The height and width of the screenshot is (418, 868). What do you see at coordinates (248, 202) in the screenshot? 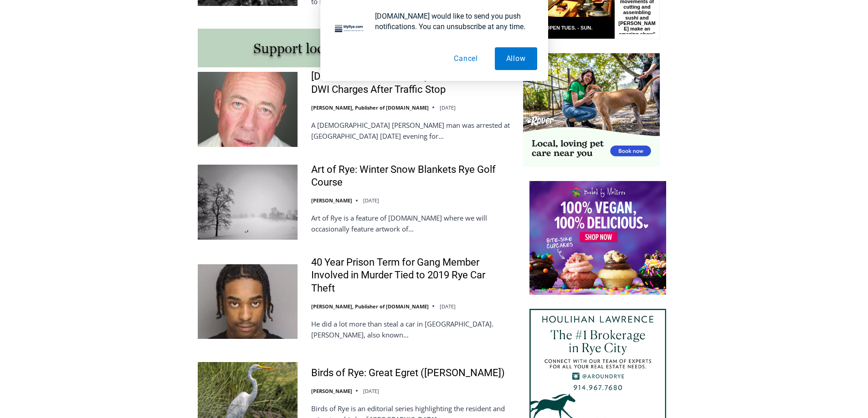
I see `img: Art of Rye: Winter Snow Blankets Rye Golf Course` at bounding box center [248, 202].